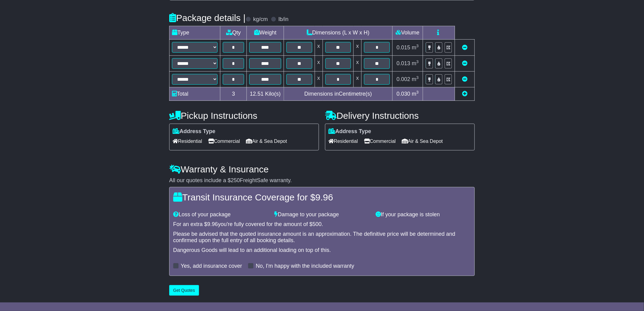  What do you see at coordinates (233, 33) in the screenshot?
I see `td: Qty` at bounding box center [233, 33].